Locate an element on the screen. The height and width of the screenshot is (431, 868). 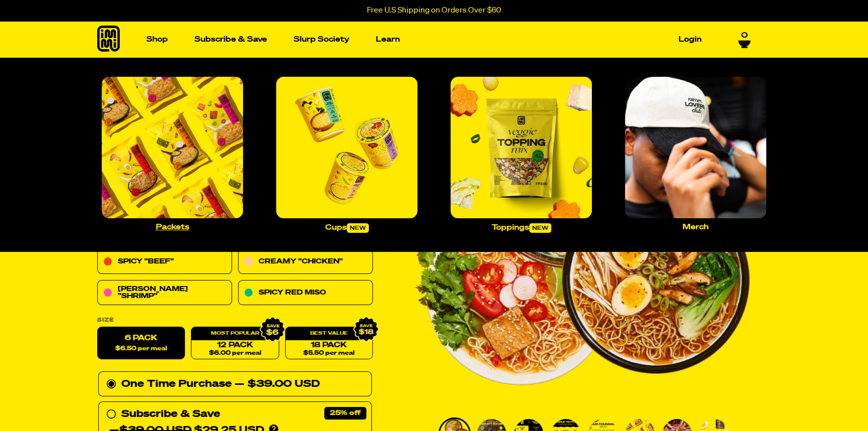
a: Packets is located at coordinates (173, 154).